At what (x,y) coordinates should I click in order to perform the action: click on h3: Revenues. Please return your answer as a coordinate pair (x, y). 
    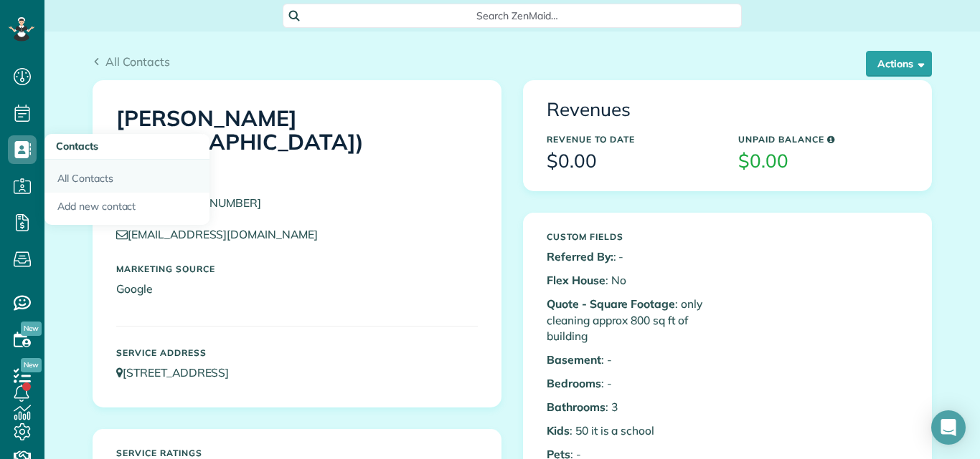
    Looking at the image, I should click on (727, 110).